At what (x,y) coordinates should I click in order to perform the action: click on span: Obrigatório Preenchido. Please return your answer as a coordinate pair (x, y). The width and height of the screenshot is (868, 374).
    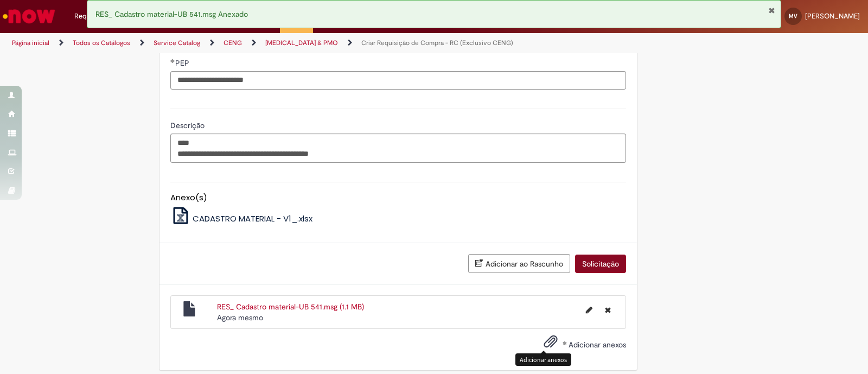
    Looking at the image, I should click on (172, 61).